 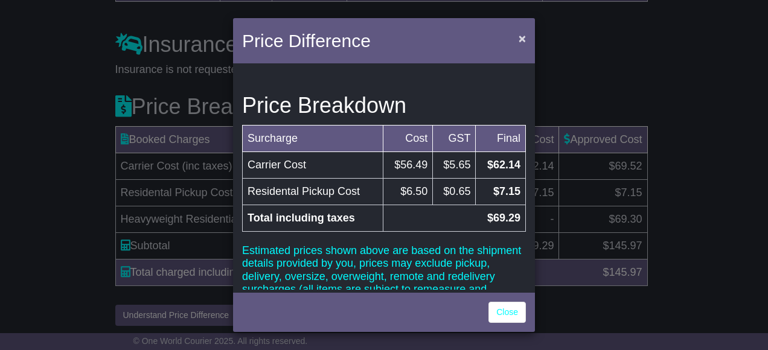 What do you see at coordinates (408, 138) in the screenshot?
I see `td: Cost` at bounding box center [408, 138].